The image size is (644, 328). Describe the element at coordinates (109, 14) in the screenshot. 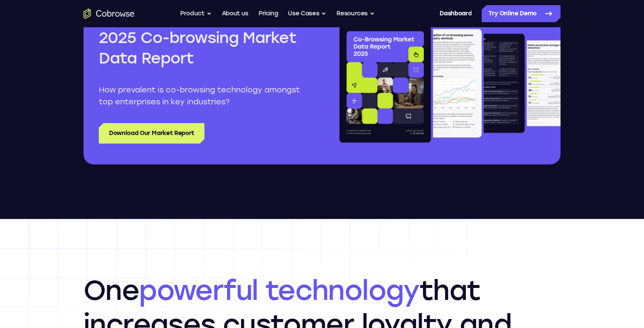

I see `a: Go to the home page` at that location.